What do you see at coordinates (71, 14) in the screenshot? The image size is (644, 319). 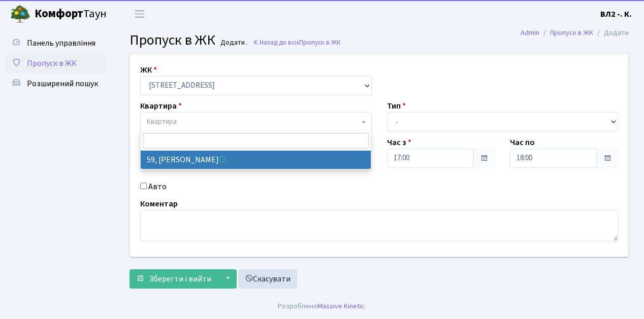 I see `span: Таун` at bounding box center [71, 14].